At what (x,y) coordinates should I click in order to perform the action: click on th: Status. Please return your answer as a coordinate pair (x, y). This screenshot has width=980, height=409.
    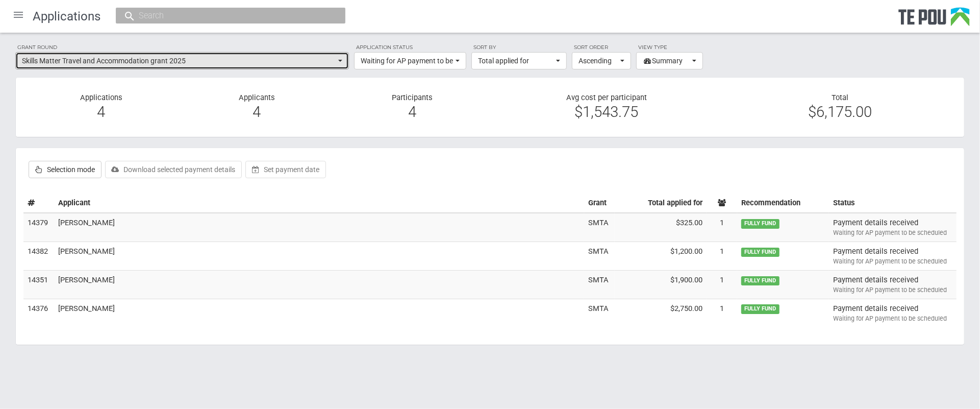
    Looking at the image, I should click on (893, 203).